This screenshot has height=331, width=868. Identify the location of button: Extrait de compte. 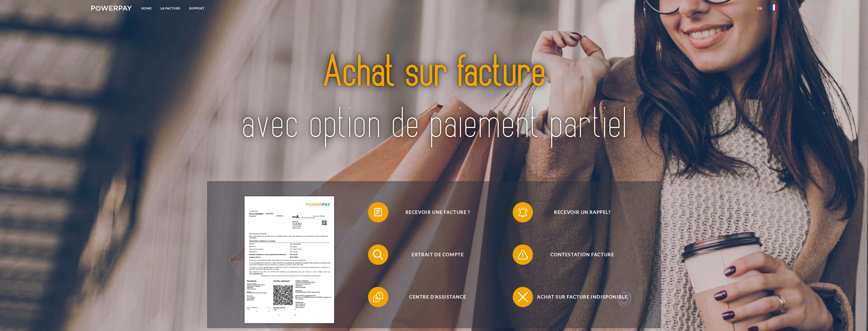
(434, 254).